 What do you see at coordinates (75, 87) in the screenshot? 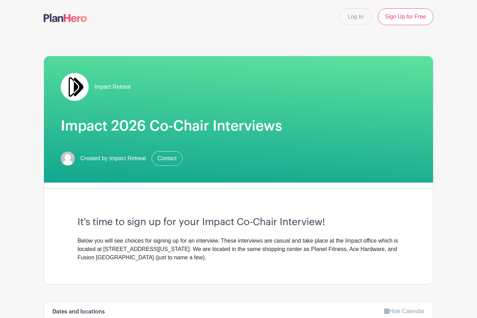
I see `img: Double%20Arrow%20Logo.jpg` at bounding box center [75, 87].